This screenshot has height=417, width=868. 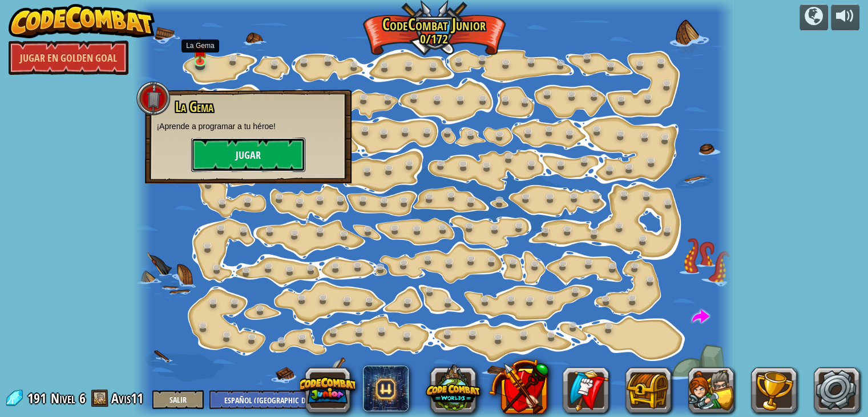 I want to click on span: La Gema, so click(x=194, y=107).